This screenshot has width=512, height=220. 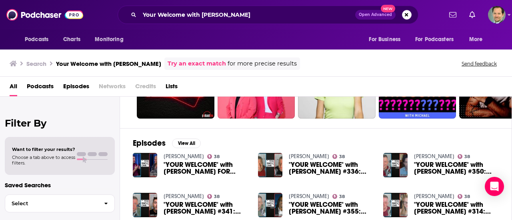 I want to click on a: Try an exact match, so click(x=197, y=64).